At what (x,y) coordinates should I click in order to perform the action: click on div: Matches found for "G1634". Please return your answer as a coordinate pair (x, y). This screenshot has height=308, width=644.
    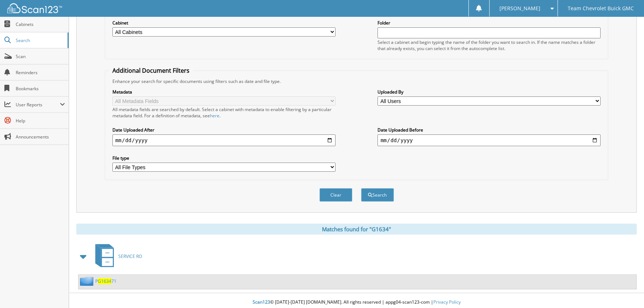
    Looking at the image, I should click on (357, 228).